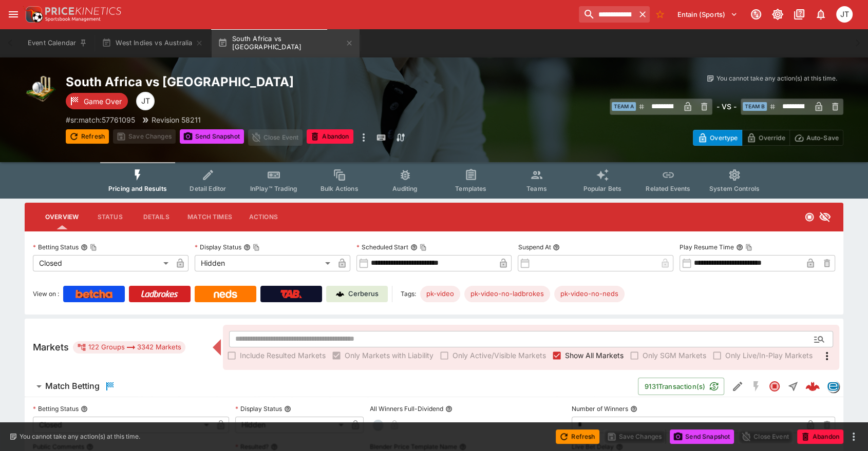 Image resolution: width=868 pixels, height=451 pixels. Describe the element at coordinates (827, 356) in the screenshot. I see `svg: More` at that location.